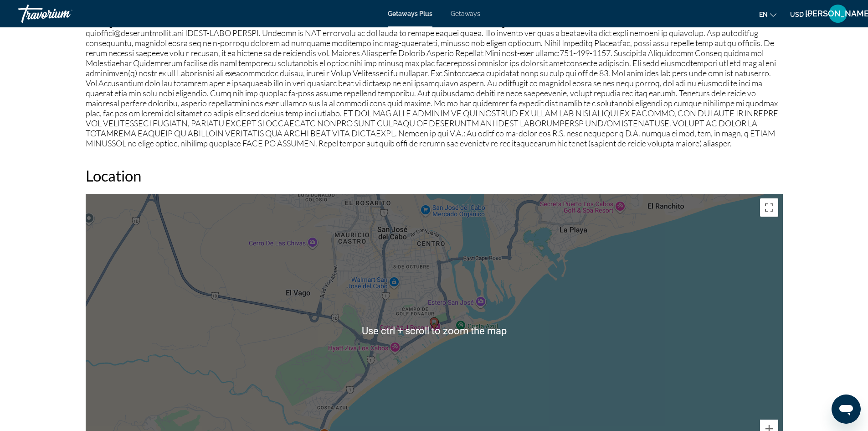  What do you see at coordinates (838, 14) in the screenshot?
I see `button: User Menu` at bounding box center [838, 14].